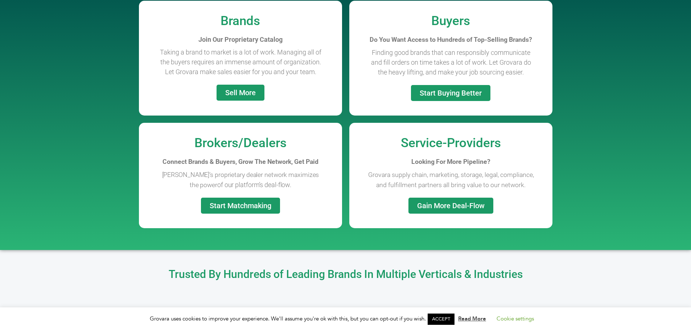 This screenshot has height=331, width=691. I want to click on span: Grovara uses cookies to improve your experience. We'll assume you're ok with this, but you can op..., so click(345, 318).